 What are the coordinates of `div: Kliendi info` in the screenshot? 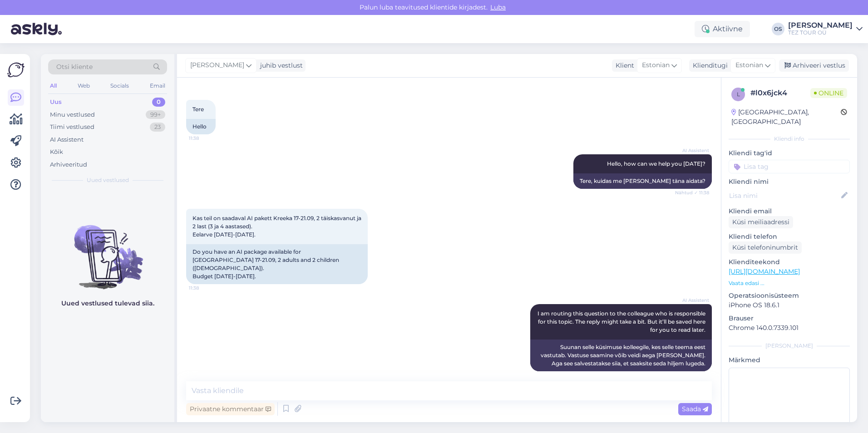 It's located at (789, 139).